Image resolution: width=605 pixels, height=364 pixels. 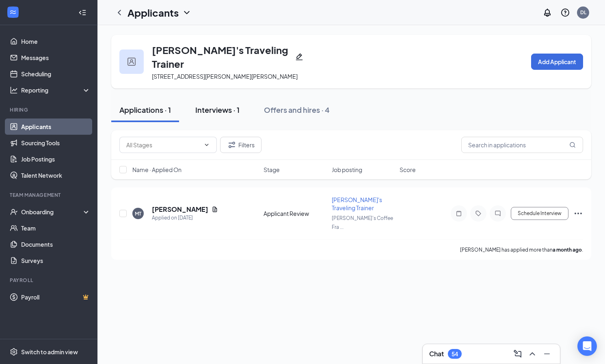 I want to click on svg: ChevronLeft, so click(x=120, y=13).